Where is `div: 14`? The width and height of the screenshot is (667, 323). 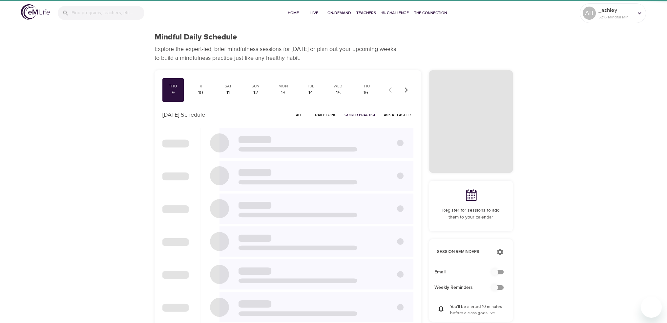
div: 14 is located at coordinates (311, 93).